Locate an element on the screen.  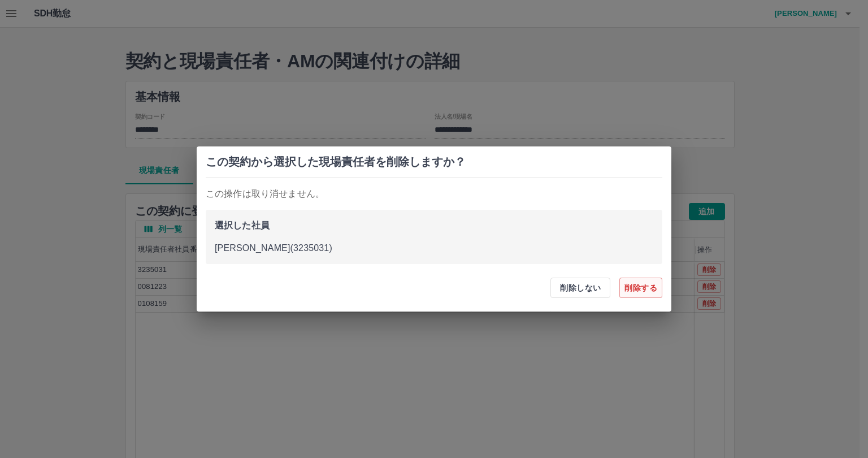
button: 削除する is located at coordinates (641, 287).